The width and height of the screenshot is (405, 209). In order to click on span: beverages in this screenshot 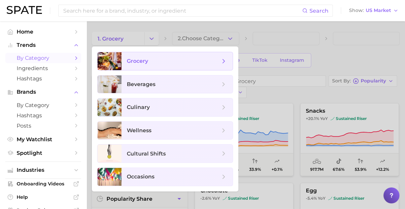, I will do `click(141, 84)`.